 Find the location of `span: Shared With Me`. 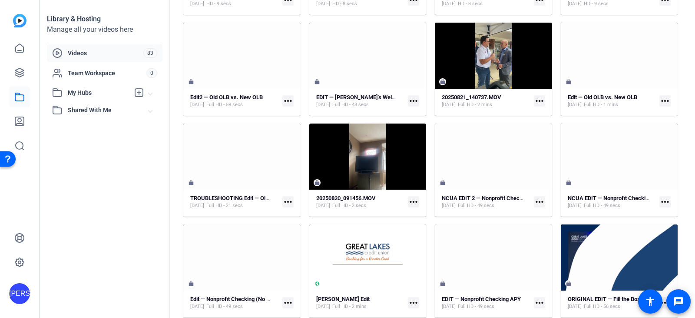

span: Shared With Me is located at coordinates (108, 110).